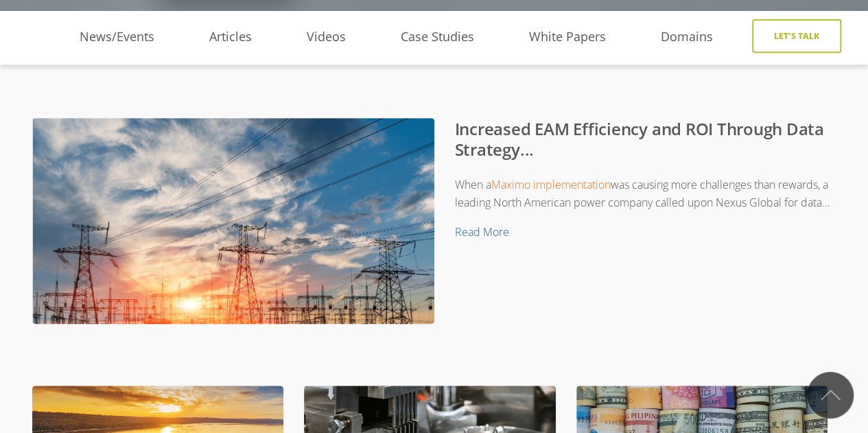 Image resolution: width=868 pixels, height=433 pixels. I want to click on a: Maximo implementation, so click(551, 184).